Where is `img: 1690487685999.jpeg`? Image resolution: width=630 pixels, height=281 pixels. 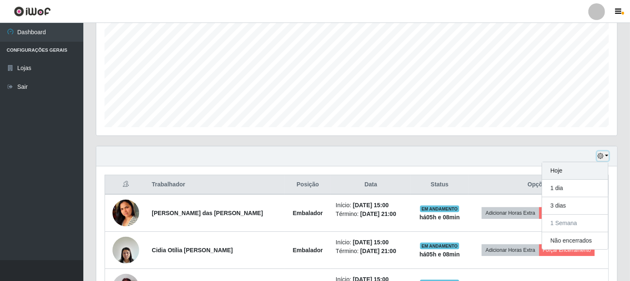 img: 1690487685999.jpeg is located at coordinates (126, 250).